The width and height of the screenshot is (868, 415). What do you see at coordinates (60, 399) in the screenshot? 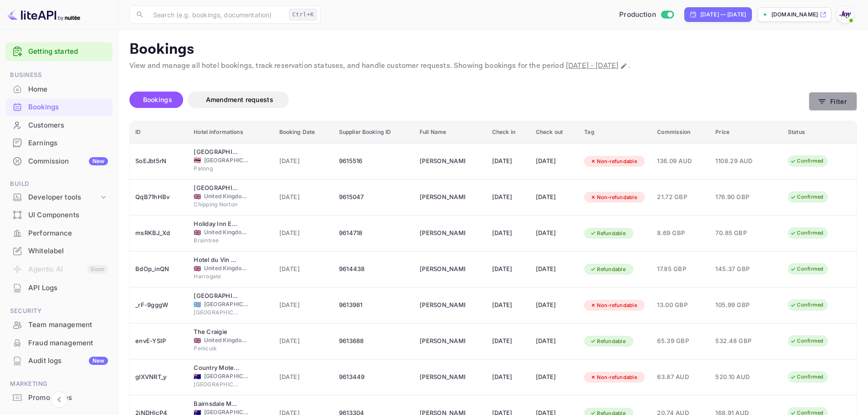
I see `button: Collapse navigation` at bounding box center [60, 399].